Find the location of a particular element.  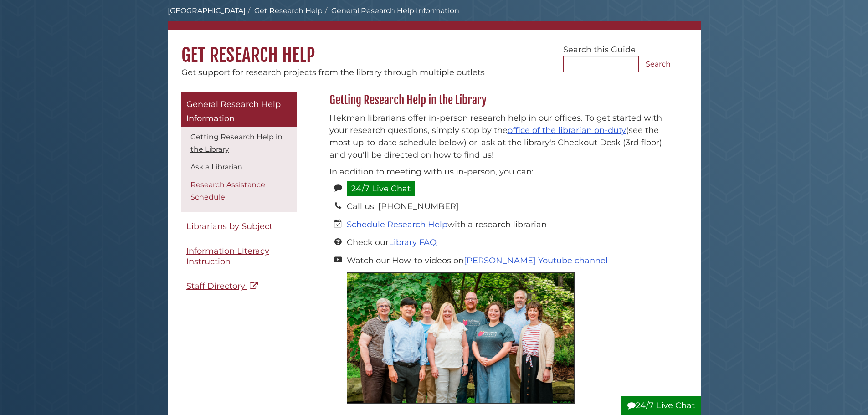

a: Getting Research Help in the Library is located at coordinates (237, 143).